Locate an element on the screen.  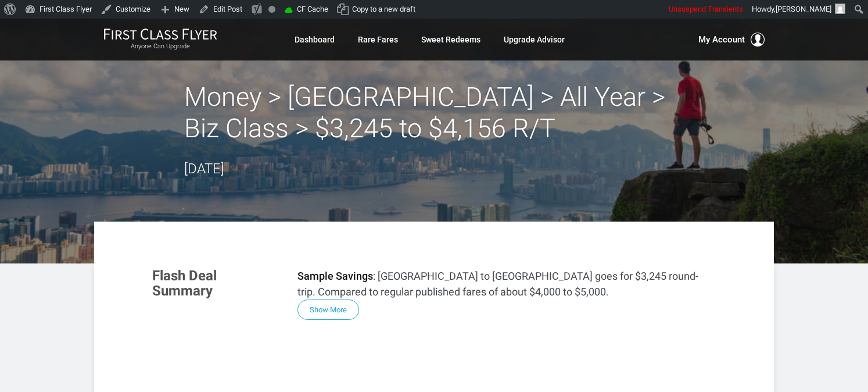
a: Dashboard is located at coordinates (315, 39).